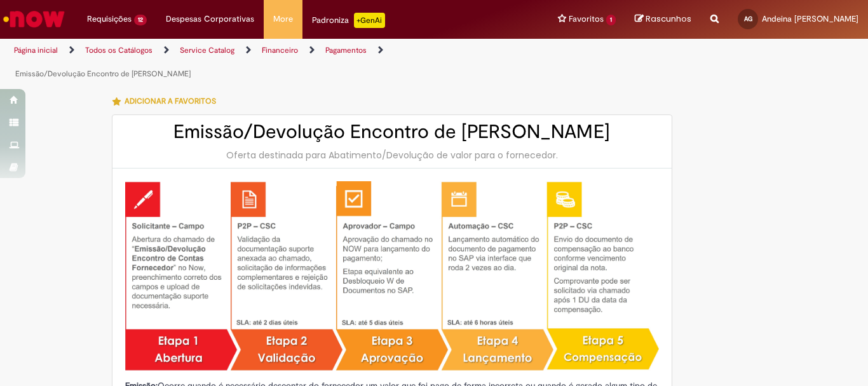 The width and height of the screenshot is (868, 386). I want to click on a: Todos os Catálogos, so click(119, 50).